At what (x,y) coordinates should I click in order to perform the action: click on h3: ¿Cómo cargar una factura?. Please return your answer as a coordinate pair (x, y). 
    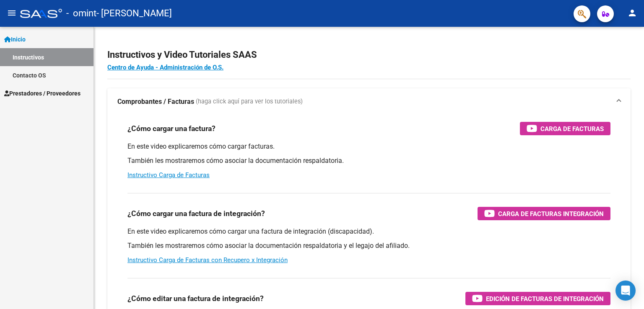
    Looking at the image, I should click on (172, 129).